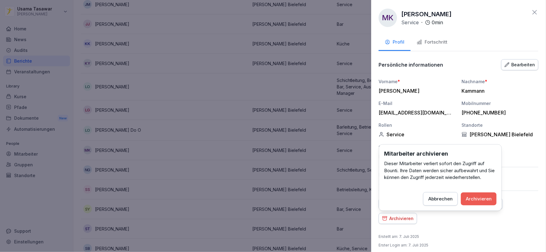  Describe the element at coordinates (500, 125) in the screenshot. I see `div: Standorte` at that location.